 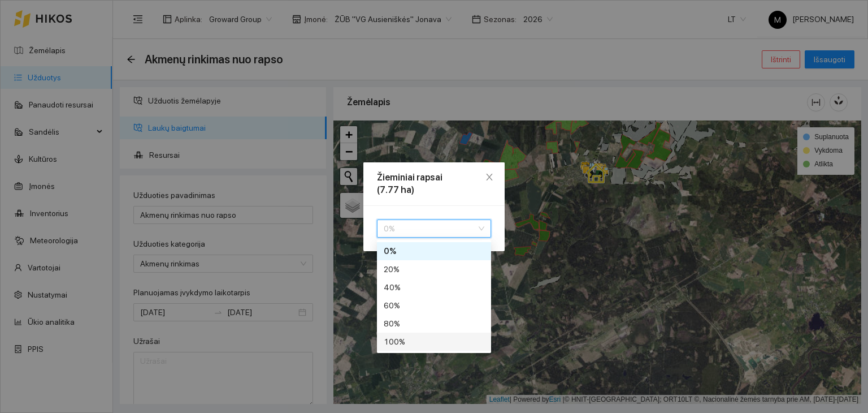 I want to click on span: close, so click(x=489, y=177).